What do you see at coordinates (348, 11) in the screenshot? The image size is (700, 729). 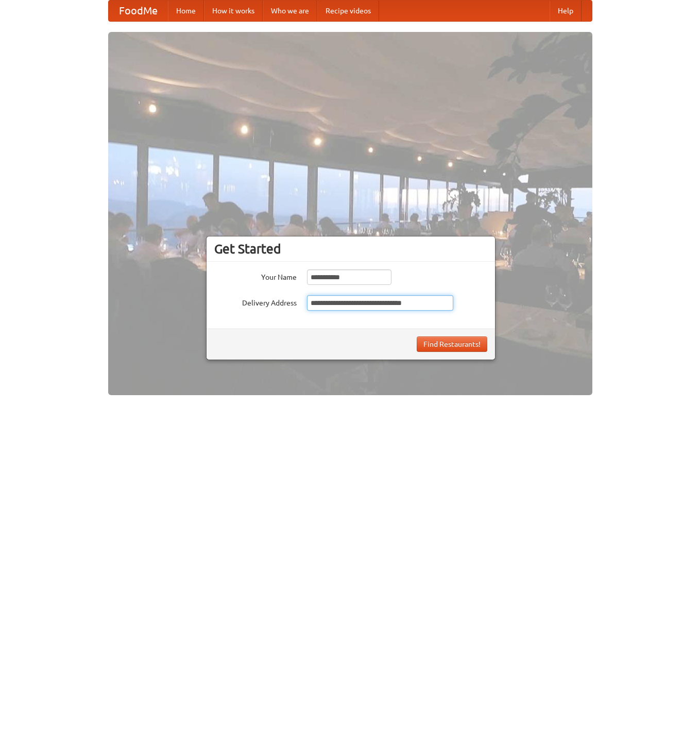 I see `a: Recipe videos` at bounding box center [348, 11].